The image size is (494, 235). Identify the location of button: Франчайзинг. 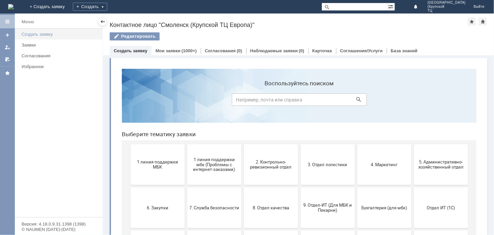
(211, 187).